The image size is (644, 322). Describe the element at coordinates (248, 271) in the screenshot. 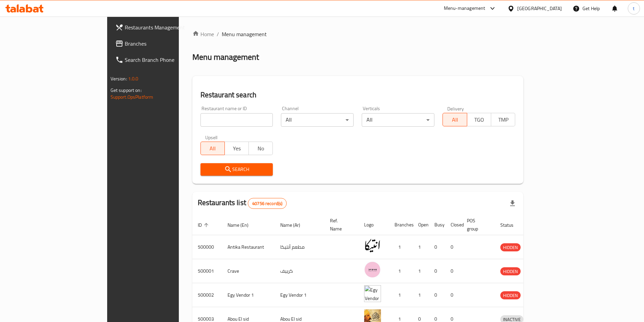

I see `td: Crave` at that location.